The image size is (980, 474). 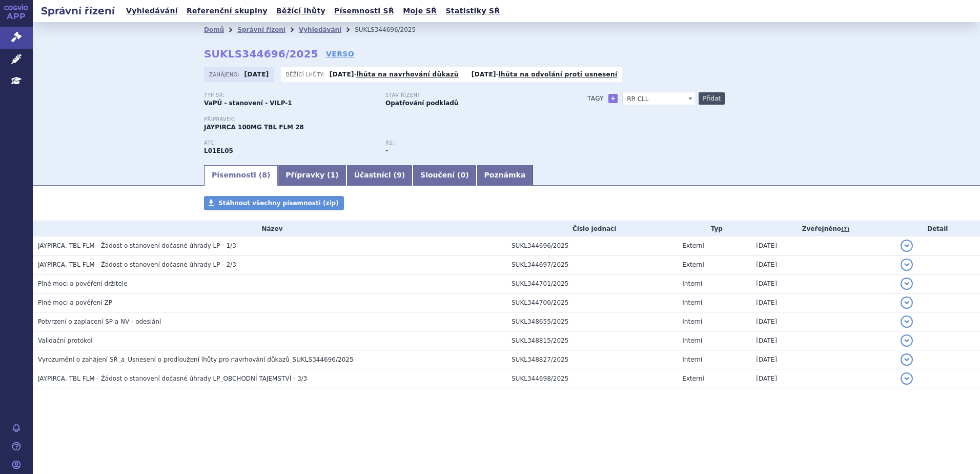 I want to click on a: VERSO, so click(x=340, y=54).